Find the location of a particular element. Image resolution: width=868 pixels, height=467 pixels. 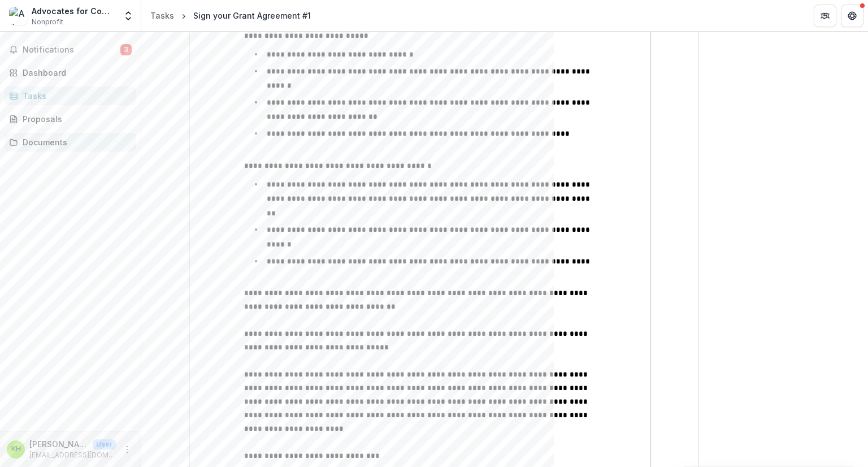

a: Documents is located at coordinates (70, 142).